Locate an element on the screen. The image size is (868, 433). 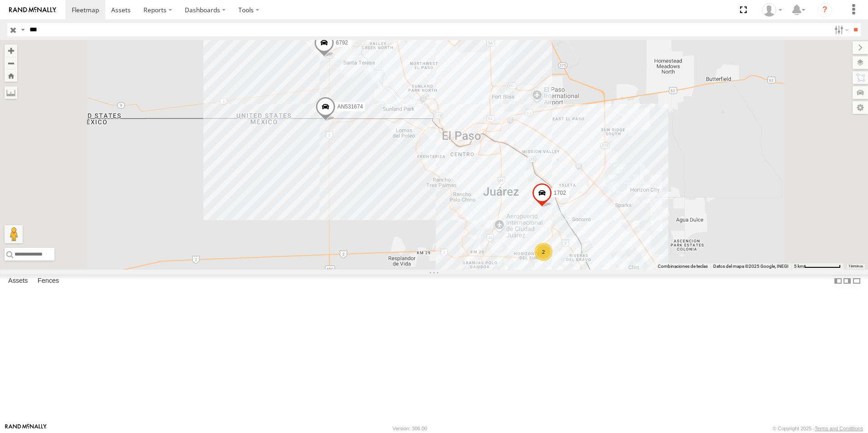
div: 2 is located at coordinates (544, 252).